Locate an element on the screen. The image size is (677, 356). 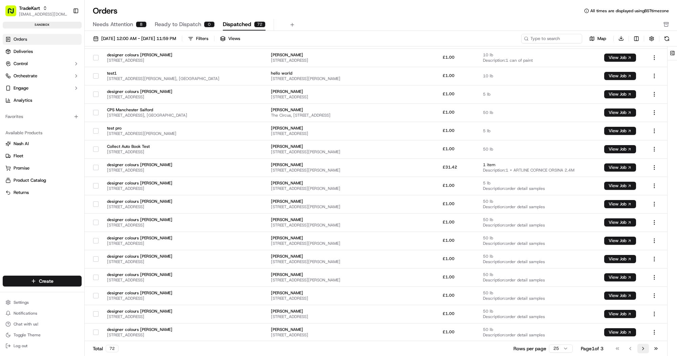
a: Powered byPylon is located at coordinates (65, 170).